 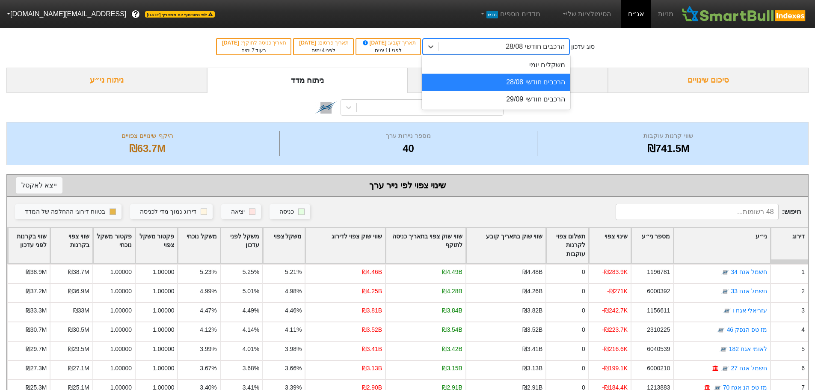 I want to click on a: הסימולציות שלי, so click(x=586, y=14).